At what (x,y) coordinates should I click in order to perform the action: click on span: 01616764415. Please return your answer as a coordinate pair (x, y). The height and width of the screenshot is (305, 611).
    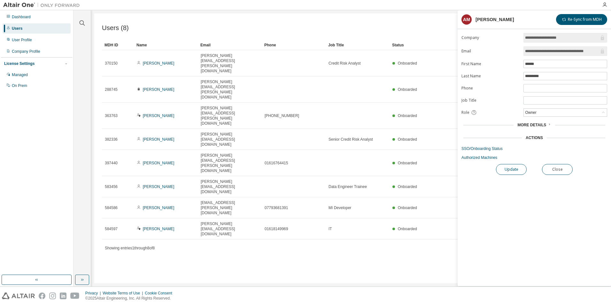
    Looking at the image, I should click on (276, 163).